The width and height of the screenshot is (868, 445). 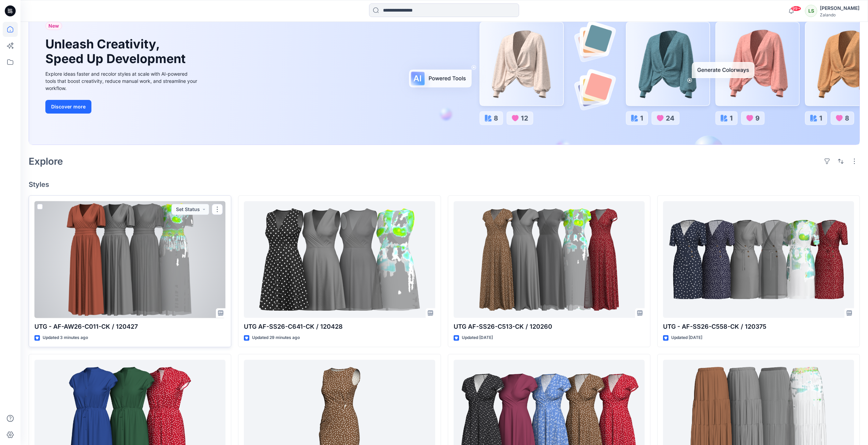 What do you see at coordinates (46, 162) in the screenshot?
I see `h2: Explore` at bounding box center [46, 162].